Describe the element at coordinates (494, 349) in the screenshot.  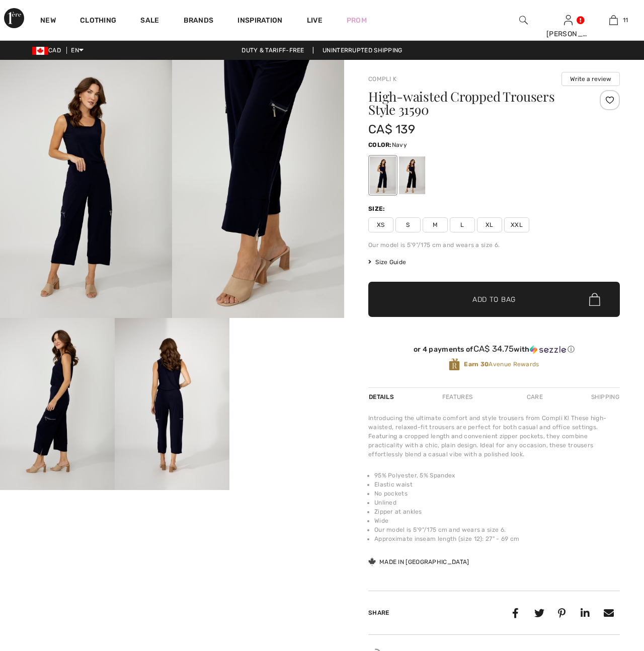
I see `span: CA$ 34.75` at that location.